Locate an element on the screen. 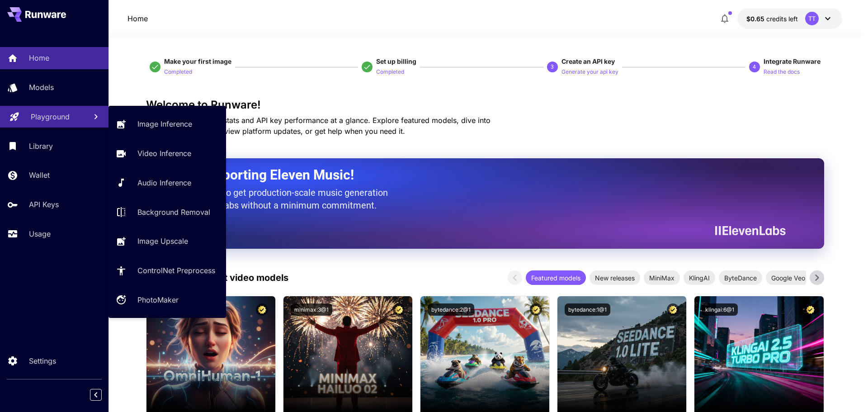  span: New releases is located at coordinates (615, 278).